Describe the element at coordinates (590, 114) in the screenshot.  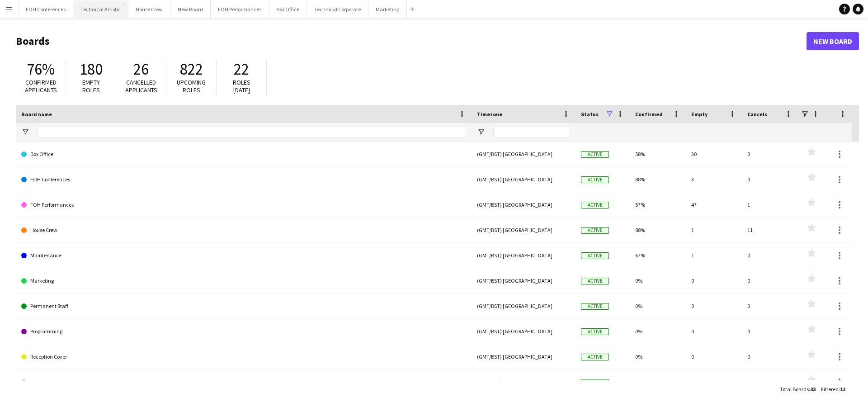
I see `span: Status` at that location.